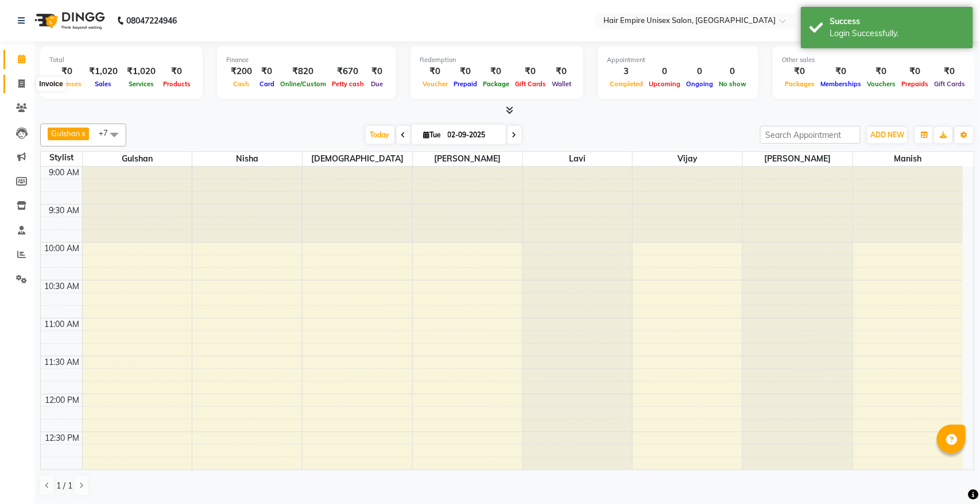 The image size is (980, 504). I want to click on div: ₹670, so click(348, 71).